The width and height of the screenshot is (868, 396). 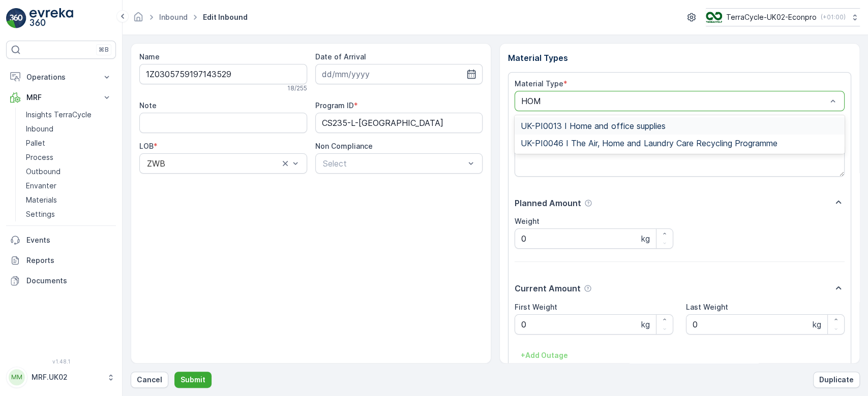 I want to click on a: Documents, so click(x=61, y=281).